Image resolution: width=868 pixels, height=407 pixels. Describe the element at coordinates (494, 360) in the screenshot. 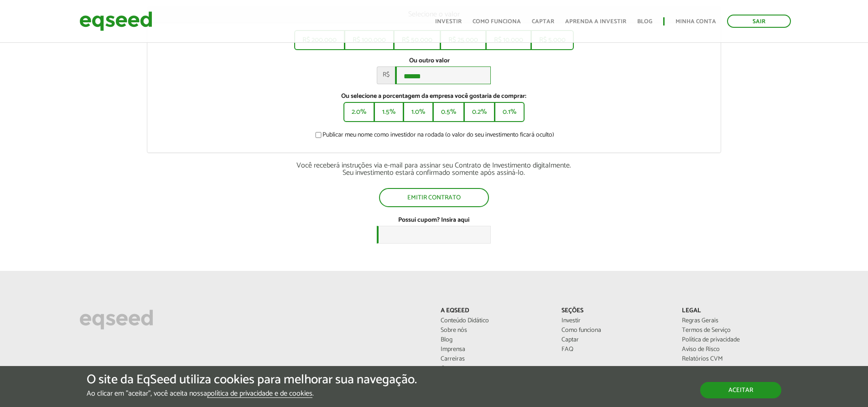

I see `a: Carreiras` at that location.